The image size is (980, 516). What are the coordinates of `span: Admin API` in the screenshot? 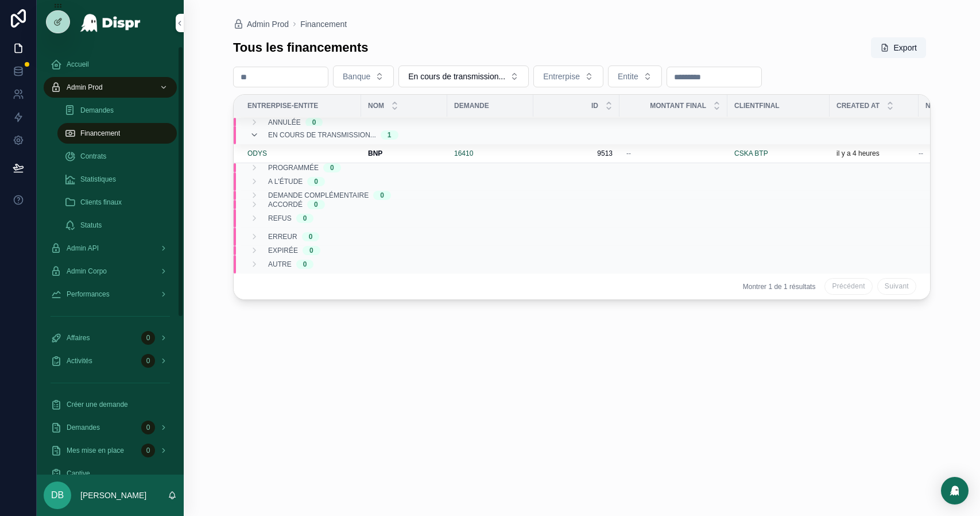 It's located at (82, 248).